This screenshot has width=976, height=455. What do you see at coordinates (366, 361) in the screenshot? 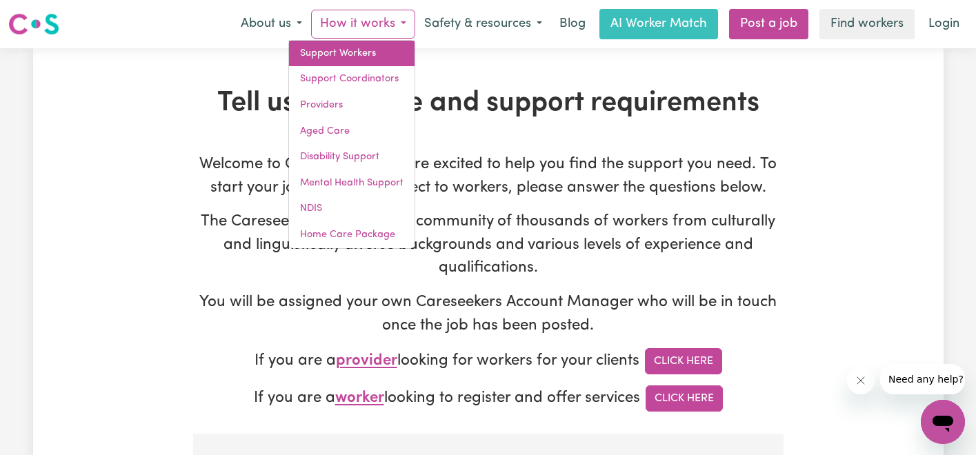
I see `span: provider` at bounding box center [366, 361].